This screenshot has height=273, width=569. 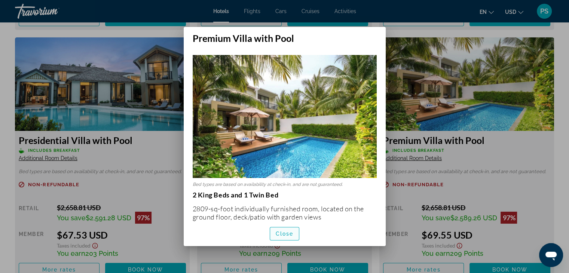 I want to click on img: 8150f870-7b93-4666-8555-6be7d3affa57.jpeg, so click(x=285, y=117).